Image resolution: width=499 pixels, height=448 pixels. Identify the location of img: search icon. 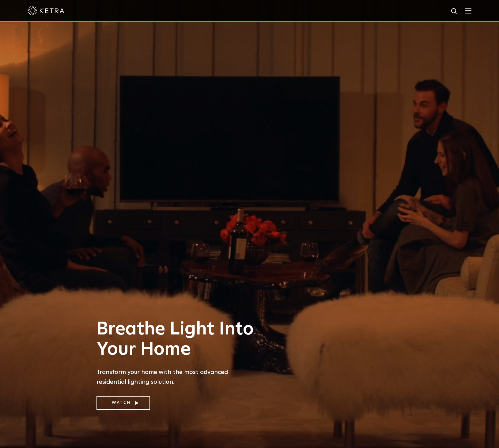
(454, 11).